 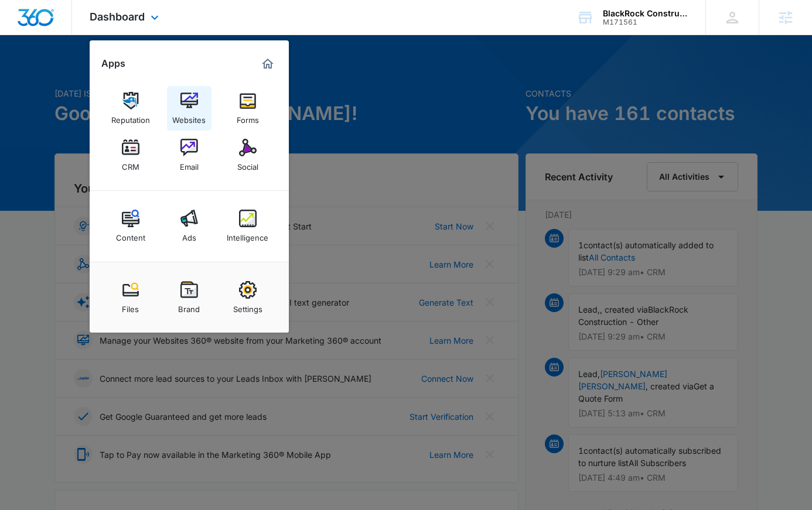 What do you see at coordinates (131, 155) in the screenshot?
I see `a: CRM` at bounding box center [131, 155].